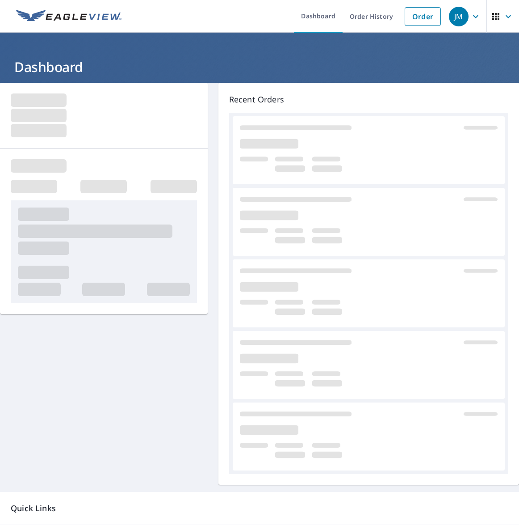 The height and width of the screenshot is (530, 519). Describe the element at coordinates (260, 67) in the screenshot. I see `h1: Dashboard` at that location.